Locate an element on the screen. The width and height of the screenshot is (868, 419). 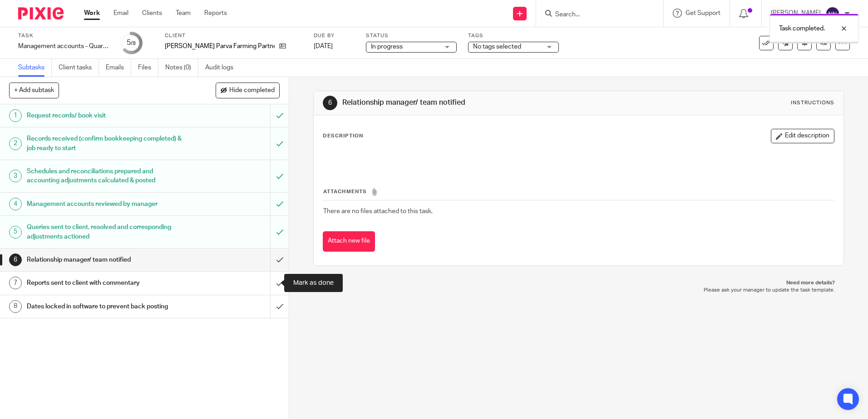
p: Need more details? is located at coordinates (578, 283).